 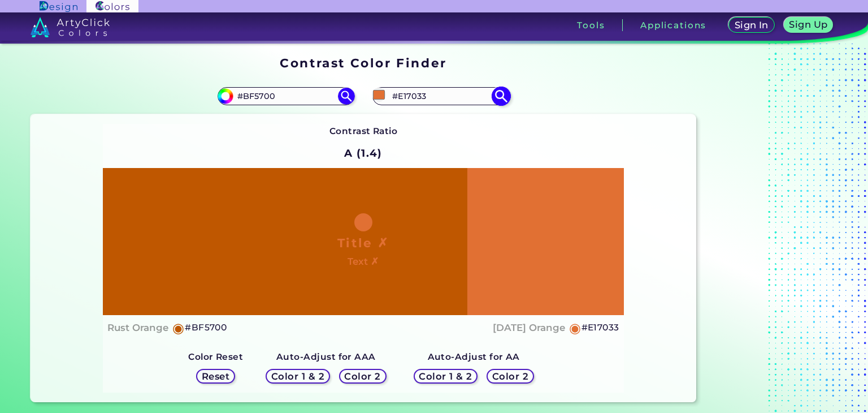 I want to click on a: Sign In, so click(x=751, y=25).